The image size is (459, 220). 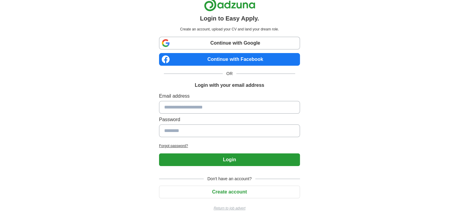 What do you see at coordinates (229, 192) in the screenshot?
I see `button: Create account` at bounding box center [229, 192].